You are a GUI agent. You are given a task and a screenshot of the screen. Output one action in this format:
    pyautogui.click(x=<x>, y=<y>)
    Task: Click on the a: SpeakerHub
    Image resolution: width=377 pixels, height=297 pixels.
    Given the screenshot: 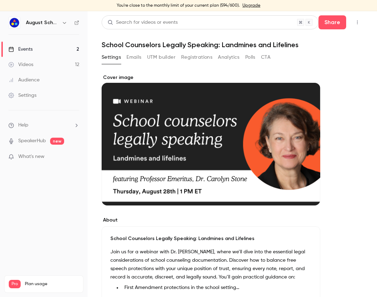 What is the action you would take?
    pyautogui.click(x=32, y=141)
    